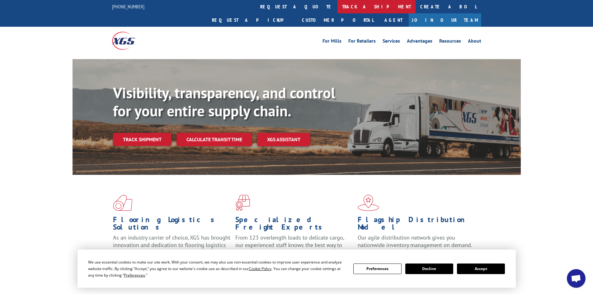 The image size is (593, 294). Describe the element at coordinates (171, 245) in the screenshot. I see `span: As an industry carrier of choice, XGS has brought innovation and dedication to flooring logistics...` at that location.